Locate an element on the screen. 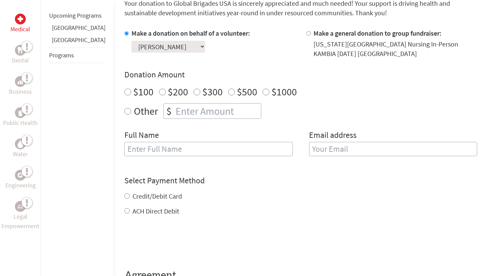 The image size is (488, 276). img: Medical is located at coordinates (20, 19).